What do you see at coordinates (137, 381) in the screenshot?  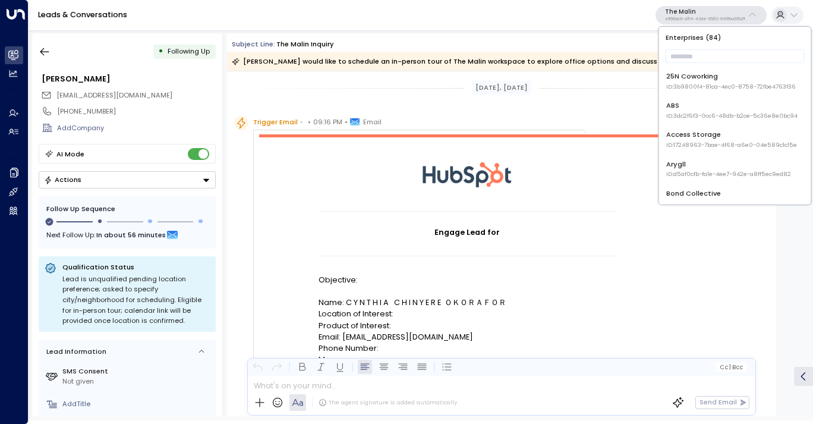 I see `div: Not given` at bounding box center [137, 381].